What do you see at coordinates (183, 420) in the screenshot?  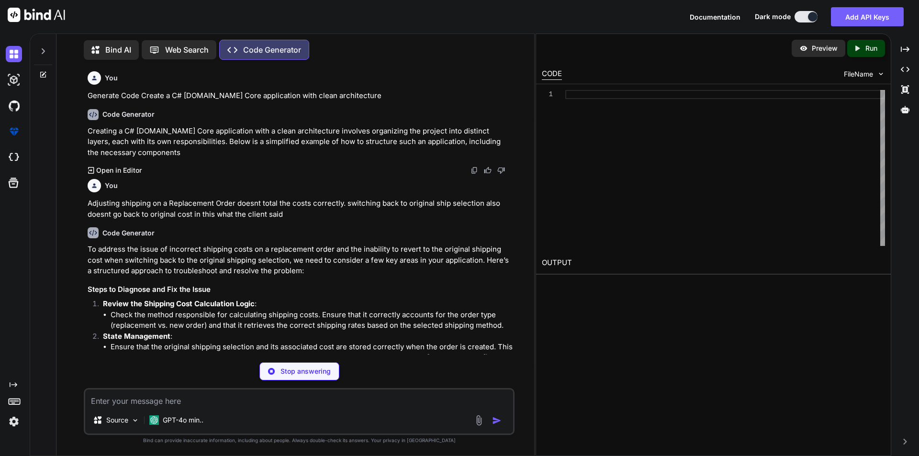 I see `p: GPT-4o min..` at bounding box center [183, 420].